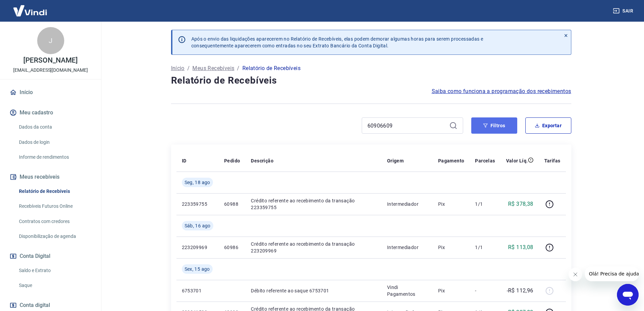 Image resolution: width=644 pixels, height=311 pixels. I want to click on button: Exportar, so click(548, 126).